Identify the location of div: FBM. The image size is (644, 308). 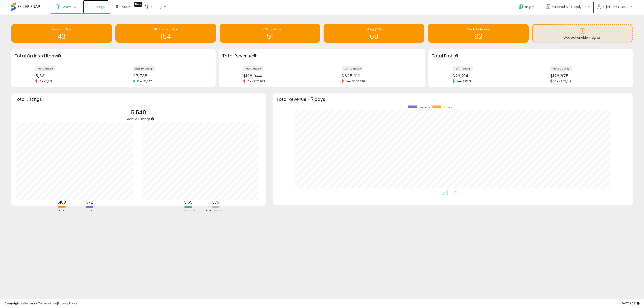
(89, 211).